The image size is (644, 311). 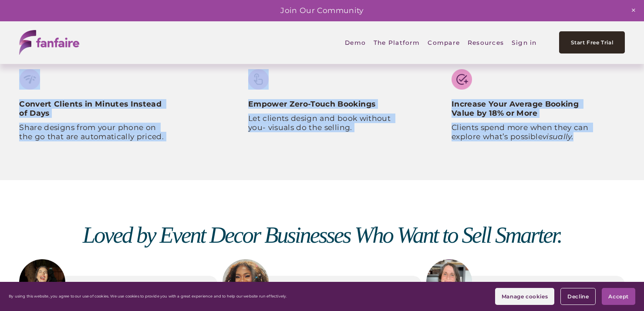 I want to click on button: Manage cookies, so click(x=525, y=296).